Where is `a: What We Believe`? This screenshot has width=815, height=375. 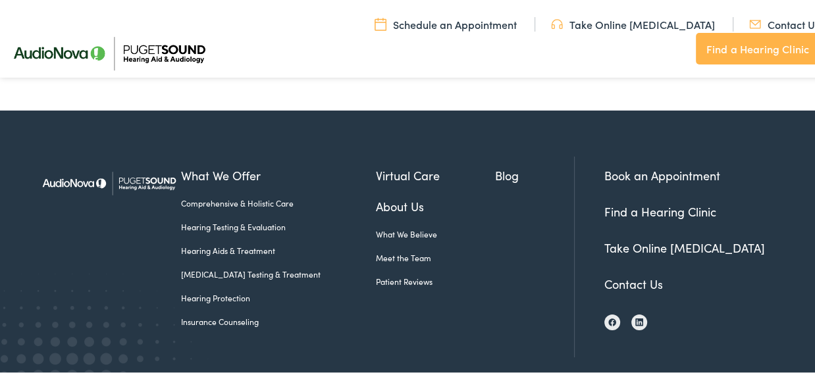
a: What We Believe is located at coordinates (435, 232).